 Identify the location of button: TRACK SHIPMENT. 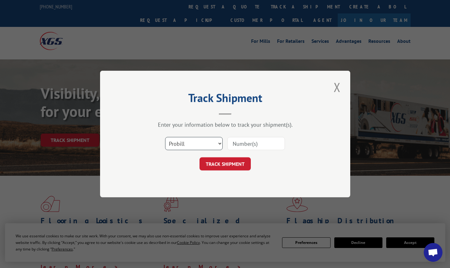
(225, 164).